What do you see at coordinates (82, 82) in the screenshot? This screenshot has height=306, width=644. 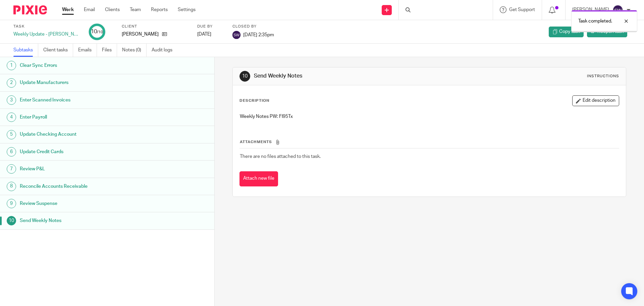 I see `h1: Update Manufacturers` at bounding box center [82, 82].